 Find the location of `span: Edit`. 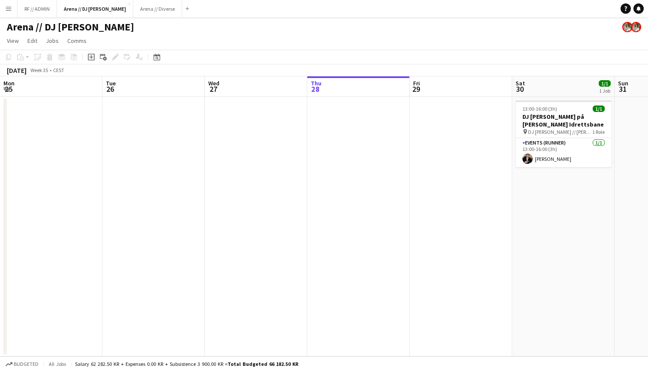

span: Edit is located at coordinates (32, 41).